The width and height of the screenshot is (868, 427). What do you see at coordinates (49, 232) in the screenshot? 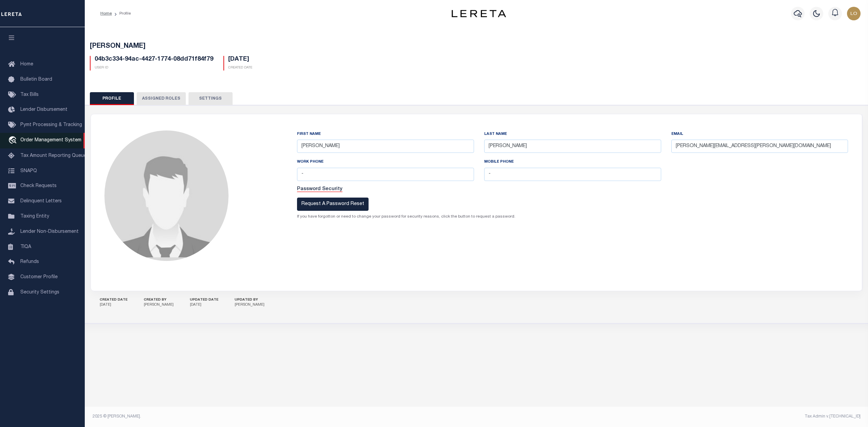
I see `span: Lender Non-Disbursement` at bounding box center [49, 232].